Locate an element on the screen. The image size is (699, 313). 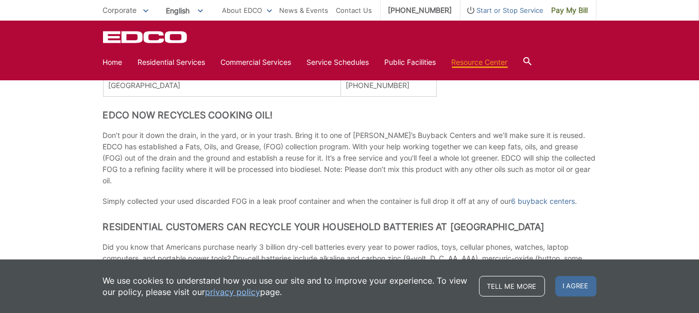
a: News & Events is located at coordinates (304, 10).